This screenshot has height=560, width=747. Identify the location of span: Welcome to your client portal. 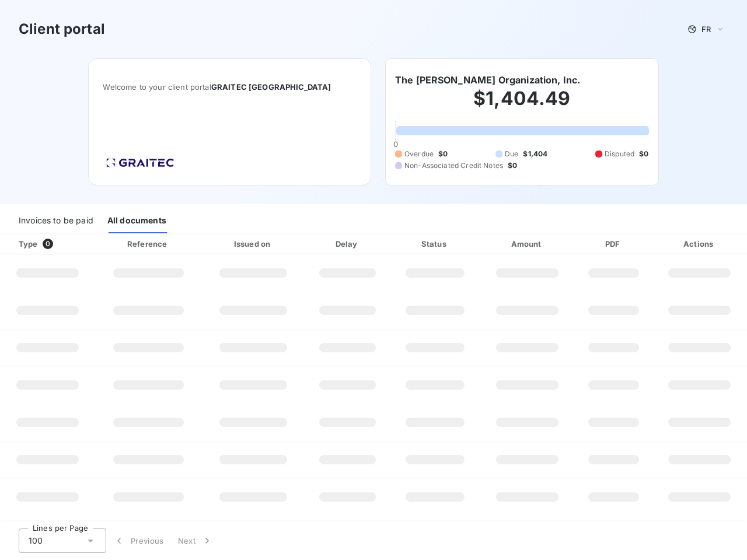
(230, 87).